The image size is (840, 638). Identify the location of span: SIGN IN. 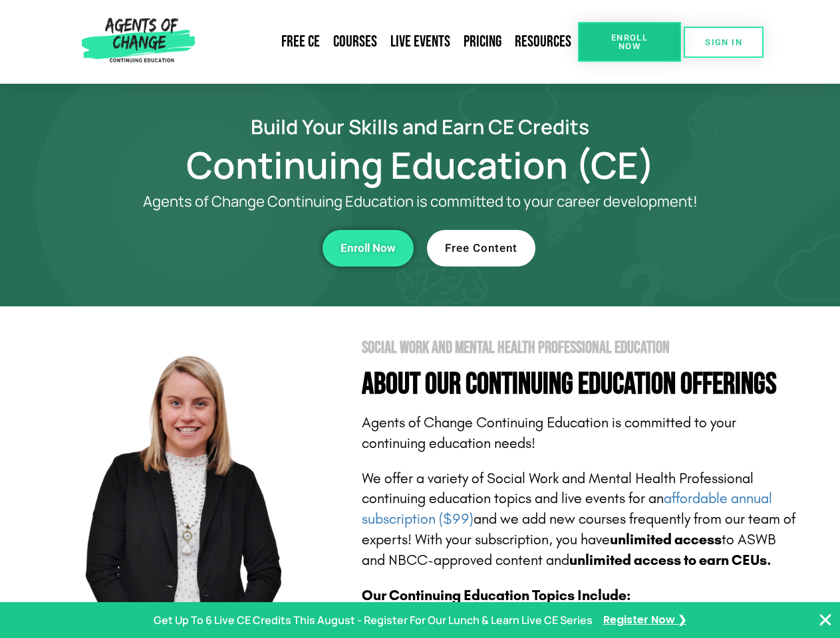
(724, 42).